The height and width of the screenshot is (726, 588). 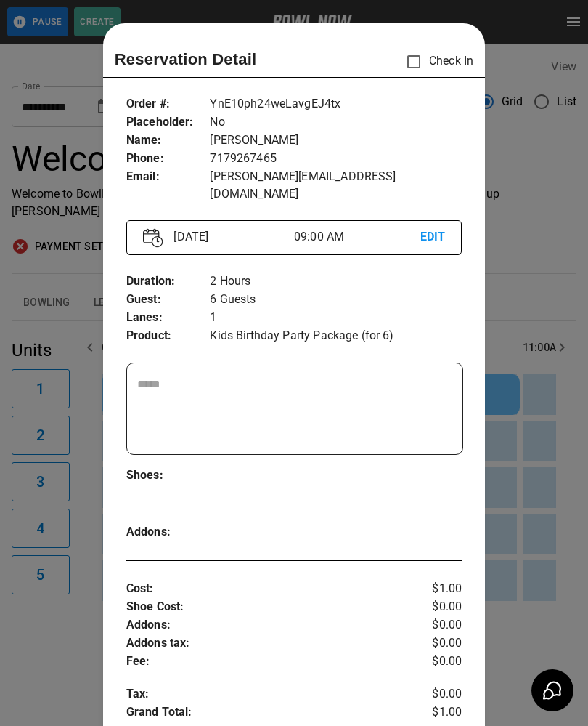 I want to click on p: Shoe Cost :, so click(x=266, y=607).